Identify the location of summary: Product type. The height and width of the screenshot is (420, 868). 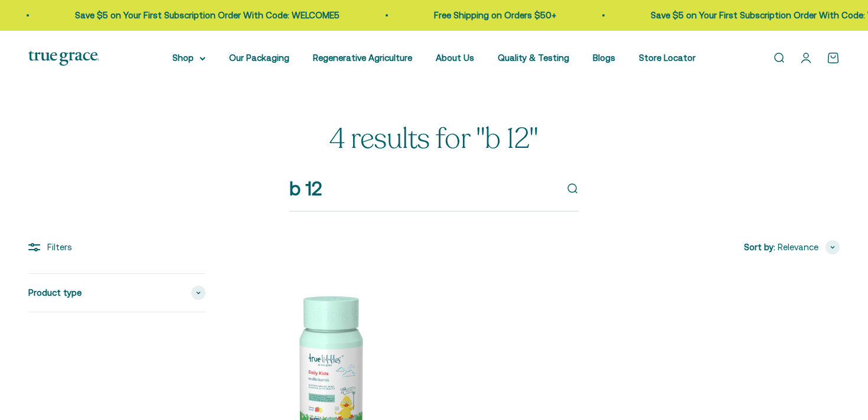
(117, 292).